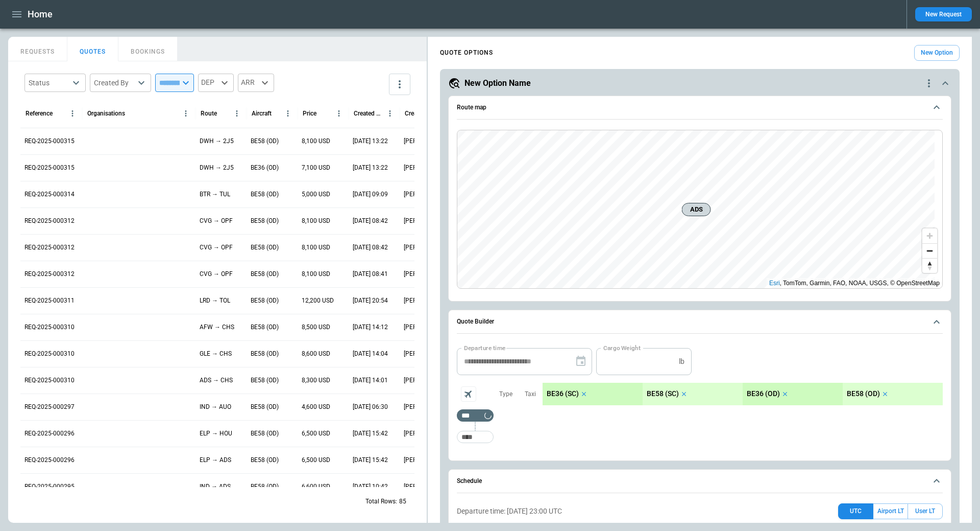 Image resolution: width=980 pixels, height=531 pixels. What do you see at coordinates (370, 353) in the screenshot?
I see `p: 09/25/2025 14:04` at bounding box center [370, 353].